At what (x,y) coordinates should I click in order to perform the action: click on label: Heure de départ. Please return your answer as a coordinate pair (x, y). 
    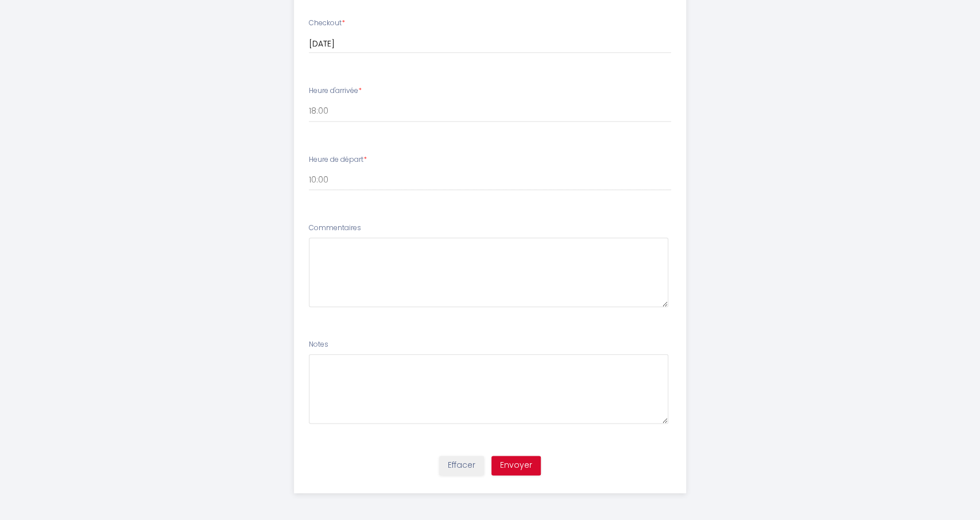
    Looking at the image, I should click on (338, 160).